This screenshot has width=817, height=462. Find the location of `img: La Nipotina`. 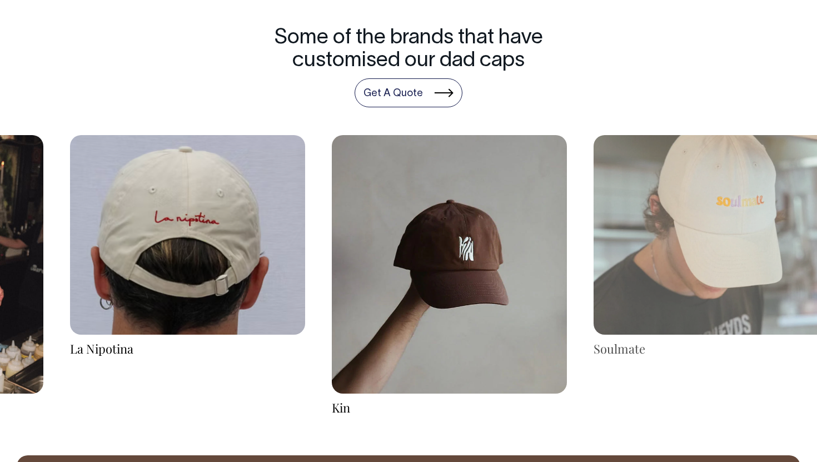

img: La Nipotina is located at coordinates (187, 235).